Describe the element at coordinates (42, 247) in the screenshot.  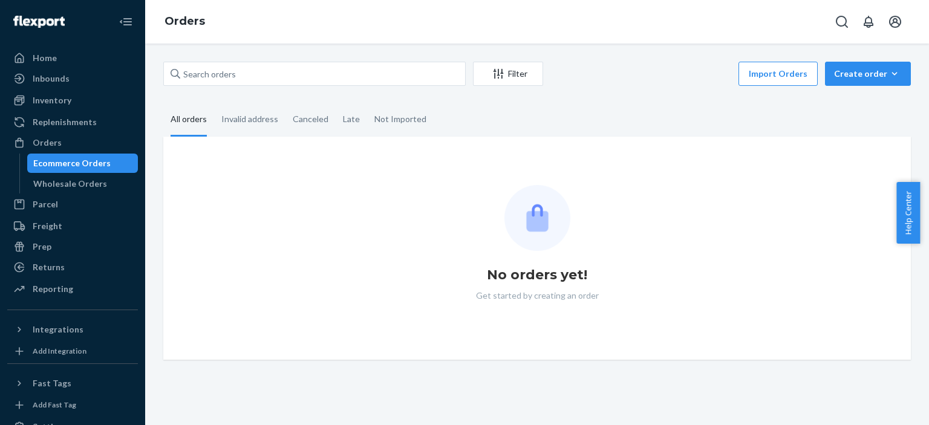
I see `div: Prep` at that location.